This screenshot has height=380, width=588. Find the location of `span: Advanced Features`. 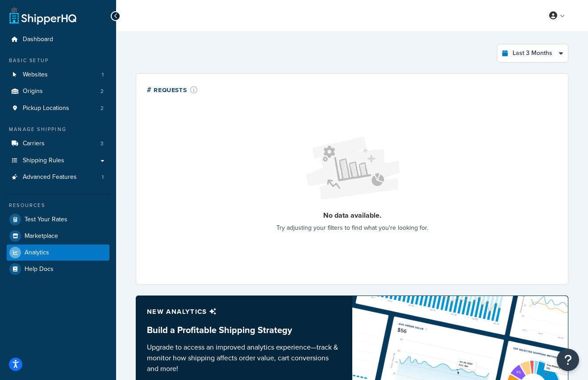

span: Advanced Features is located at coordinates (49, 177).